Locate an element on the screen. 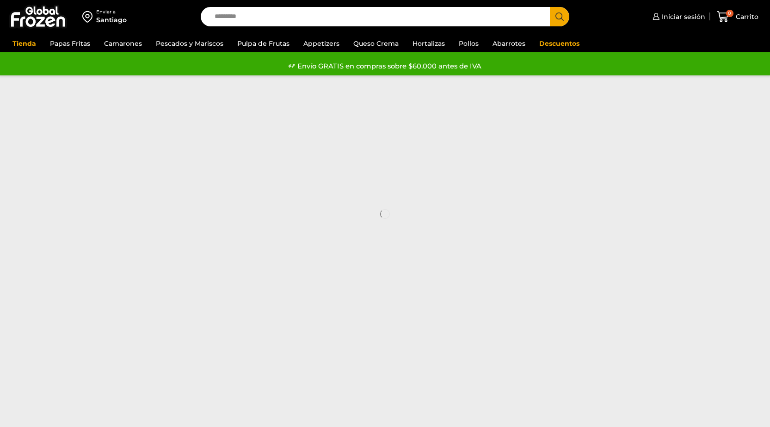 The image size is (770, 427). a: 0 Carrito is located at coordinates (737, 17).